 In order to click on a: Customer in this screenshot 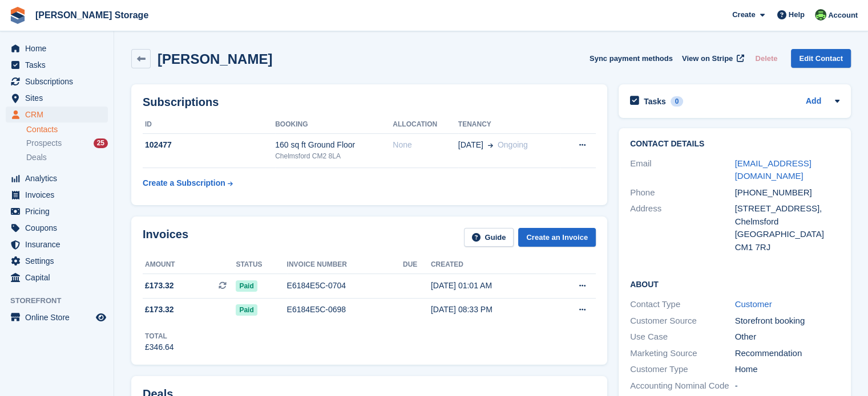, I will do `click(753, 304)`.